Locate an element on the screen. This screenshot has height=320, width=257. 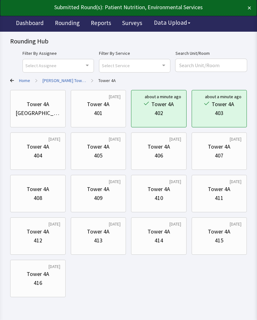
label: Filter By Assignee is located at coordinates (58, 53).